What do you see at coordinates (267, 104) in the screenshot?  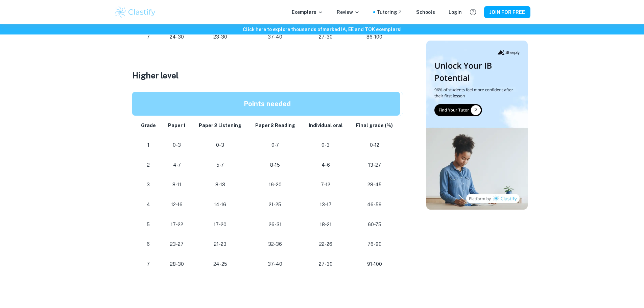 I see `strong: Points needed` at bounding box center [267, 104].